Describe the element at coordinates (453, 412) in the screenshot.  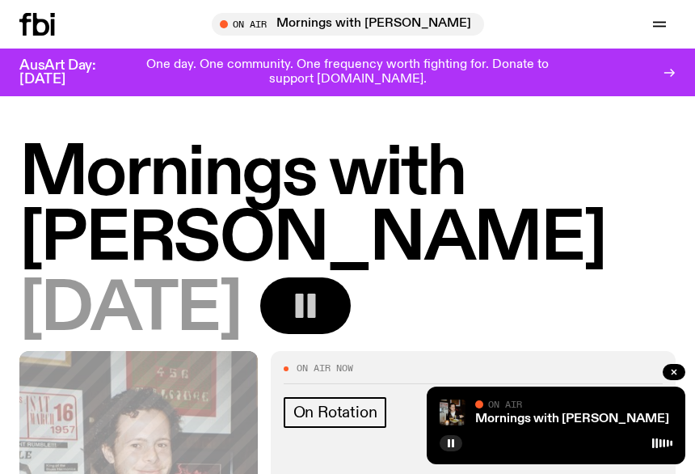
I see `a: Sam blankly stares at the camera, brightly lit by a camera flash wearing a hat collared shirt and...` at that location.